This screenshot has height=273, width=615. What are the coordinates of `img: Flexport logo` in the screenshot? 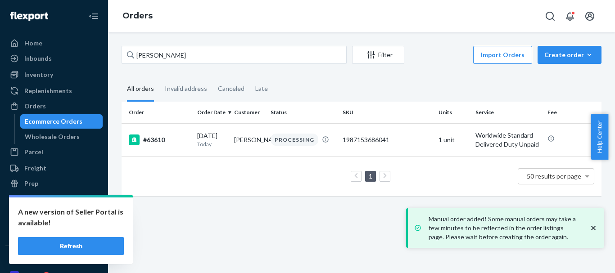 It's located at (29, 16).